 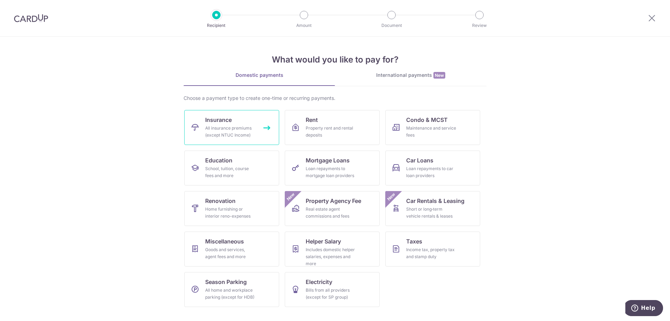 I want to click on div: Domestic payments, so click(x=259, y=75).